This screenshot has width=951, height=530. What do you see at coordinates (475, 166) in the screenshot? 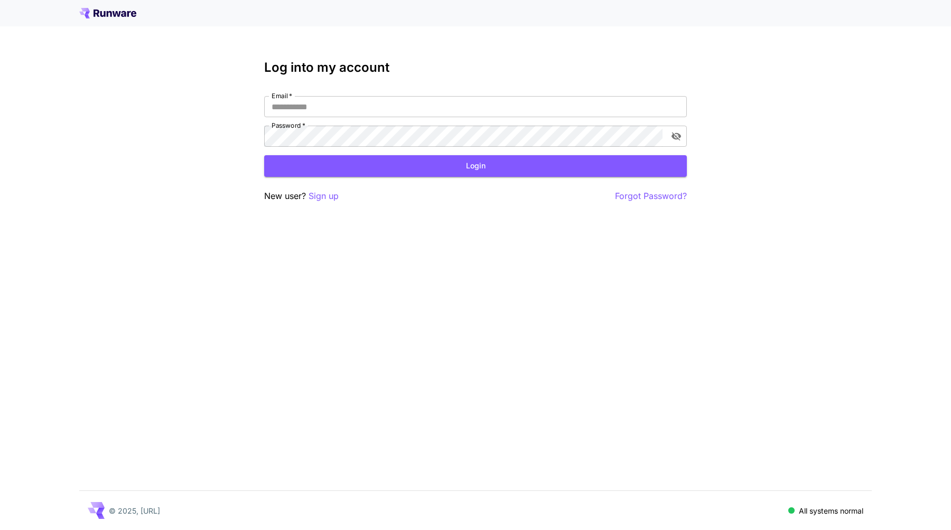
I see `button: Login` at bounding box center [475, 166].